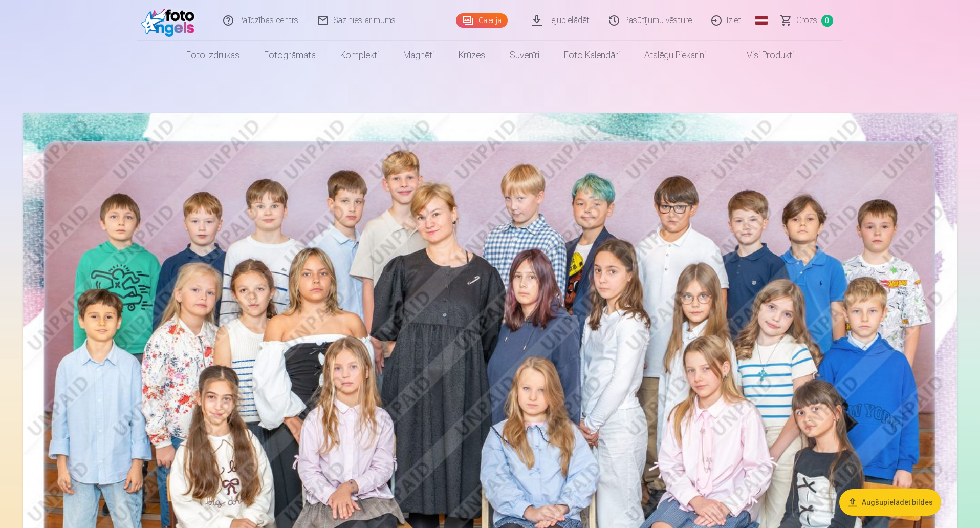  What do you see at coordinates (170, 21) in the screenshot?
I see `img: /fa1` at bounding box center [170, 21].